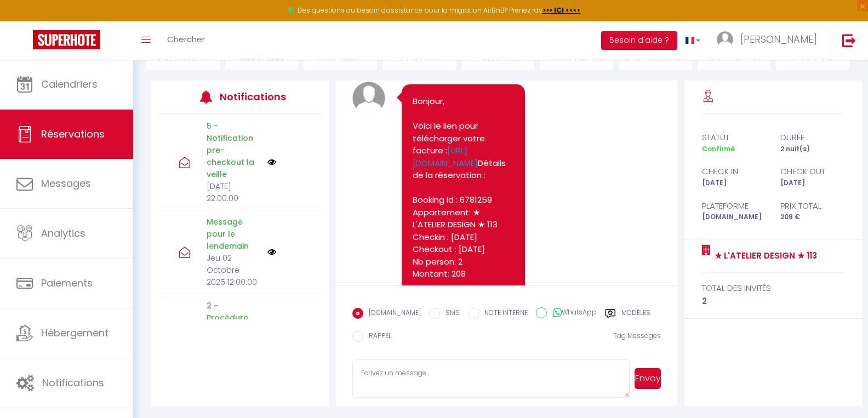 Image resolution: width=868 pixels, height=418 pixels. What do you see at coordinates (561, 10) in the screenshot?
I see `strong: >>> ICI <<<<` at bounding box center [561, 10].